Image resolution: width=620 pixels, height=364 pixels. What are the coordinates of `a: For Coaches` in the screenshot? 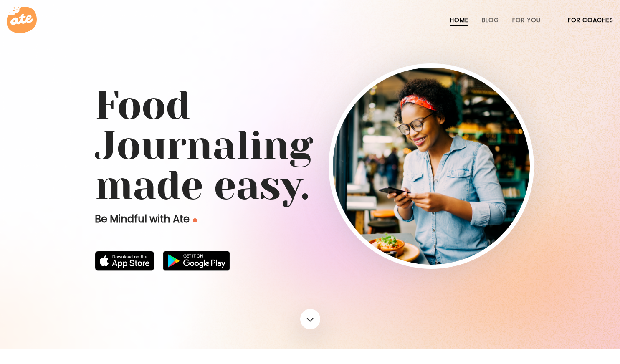 It's located at (590, 20).